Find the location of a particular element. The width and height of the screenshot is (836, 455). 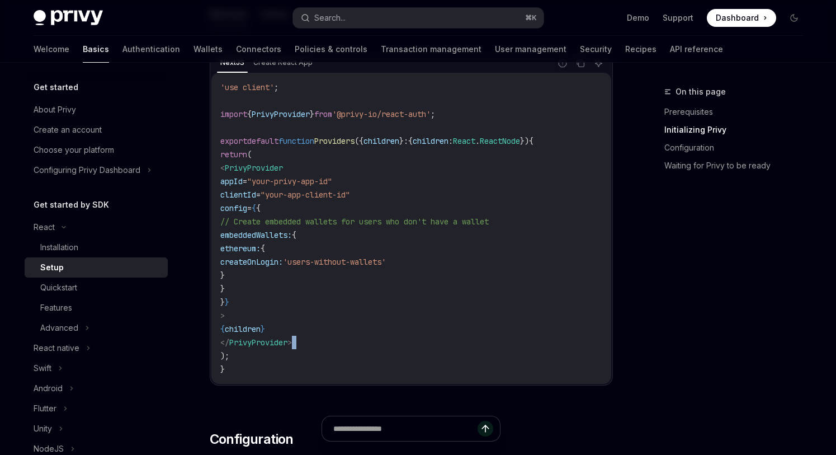

h5: Get started by SDK is located at coordinates (71, 205).